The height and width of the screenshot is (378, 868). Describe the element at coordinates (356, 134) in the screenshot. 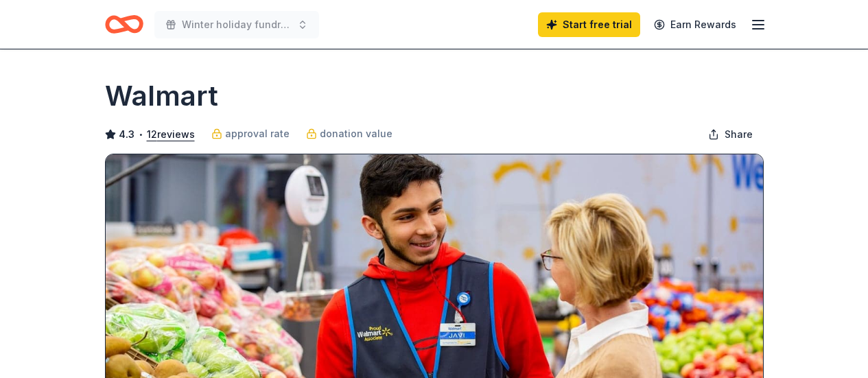

I see `span: donation value` at that location.